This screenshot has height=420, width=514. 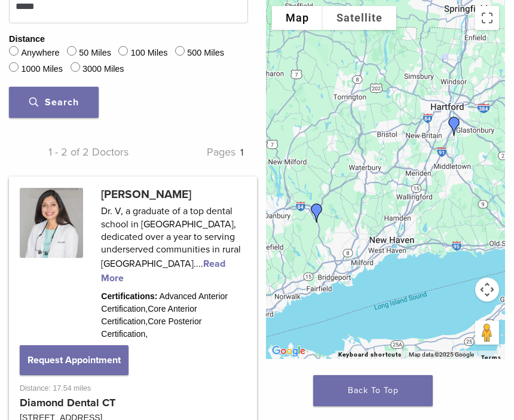 What do you see at coordinates (54, 103) in the screenshot?
I see `button: Search` at bounding box center [54, 103].